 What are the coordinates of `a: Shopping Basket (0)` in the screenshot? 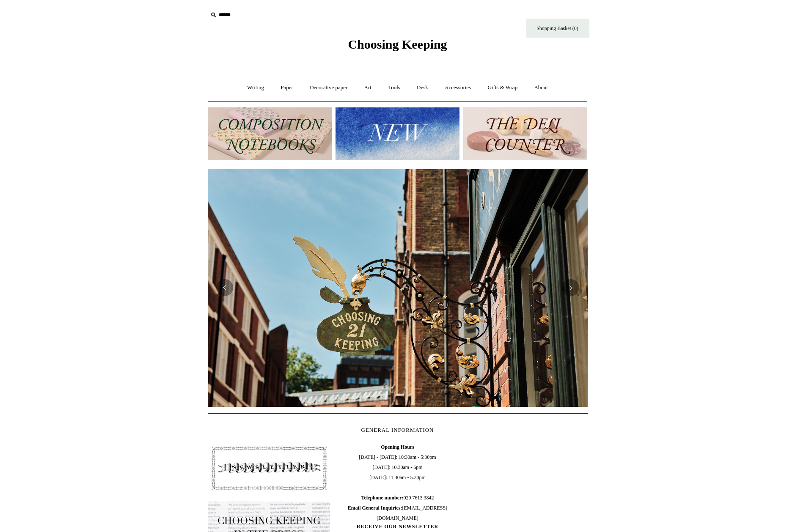 It's located at (558, 28).